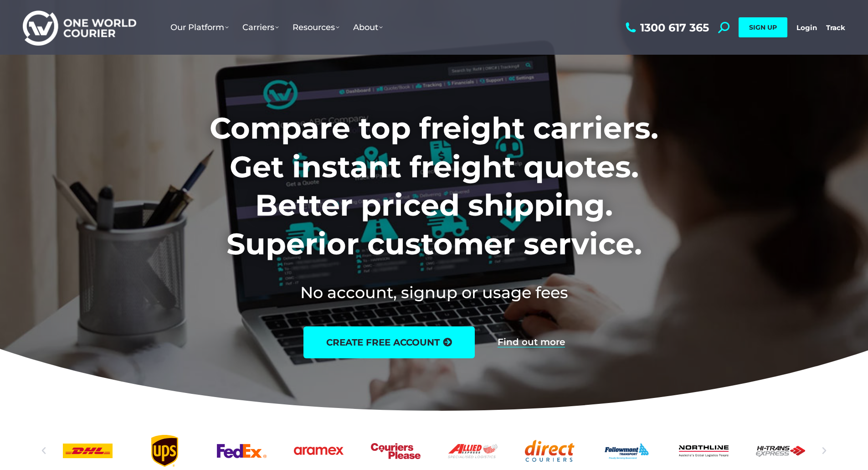  What do you see at coordinates (781, 451) in the screenshot?
I see `div: Hi-Trans_logo` at bounding box center [781, 451].